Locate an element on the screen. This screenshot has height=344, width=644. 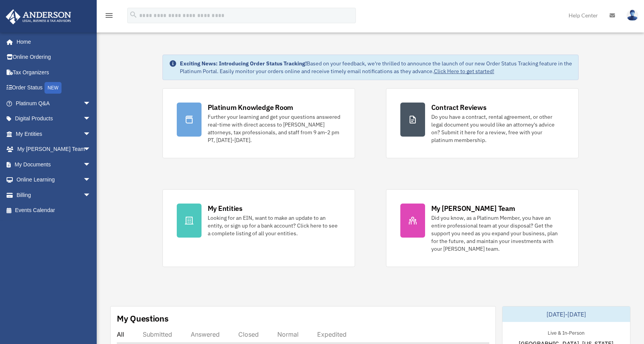
div: My Questions is located at coordinates (143, 318).